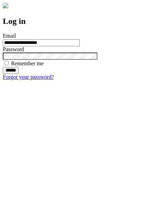  Describe the element at coordinates (9, 36) in the screenshot. I see `label: Email` at that location.